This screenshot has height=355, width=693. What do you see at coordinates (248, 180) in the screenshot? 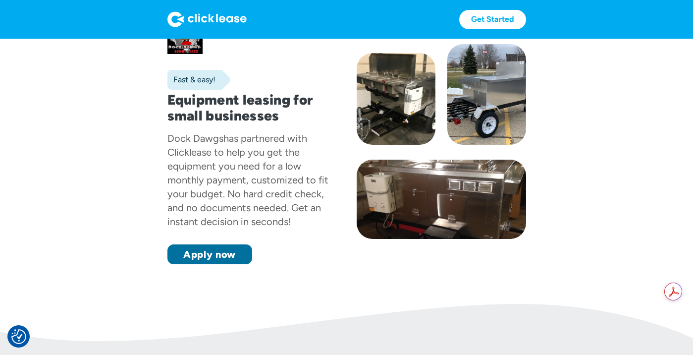
I see `div: has partnered with Clicklease to help you get the equipment you need for a low monthly payment, c...` at bounding box center [248, 180].